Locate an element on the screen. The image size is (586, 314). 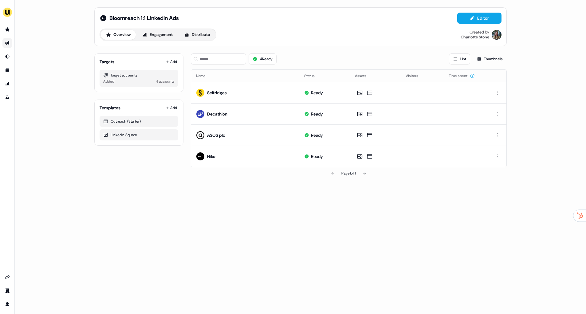
div: Outreach (Starter) is located at coordinates (139, 121).